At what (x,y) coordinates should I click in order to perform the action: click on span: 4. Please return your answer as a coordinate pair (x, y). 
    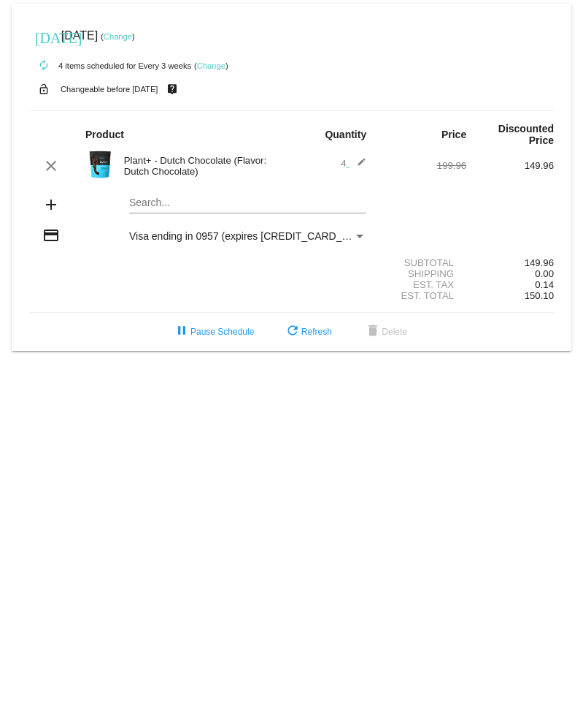
    Looking at the image, I should click on (354, 163).